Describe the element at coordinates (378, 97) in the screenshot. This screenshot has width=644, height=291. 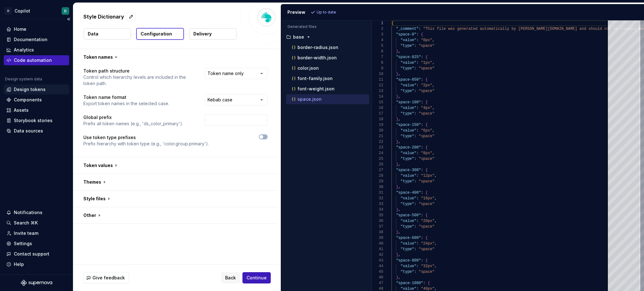
I see `div: 14` at that location.